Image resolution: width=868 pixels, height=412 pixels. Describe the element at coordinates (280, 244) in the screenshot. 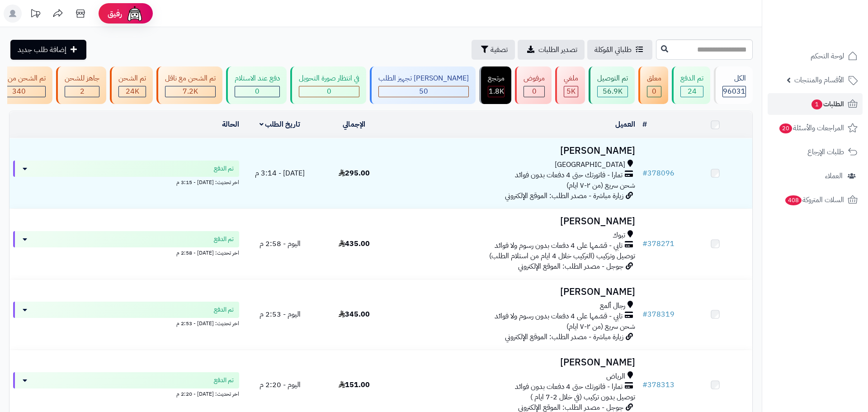

I see `span: اليوم - 2:58 م` at that location.